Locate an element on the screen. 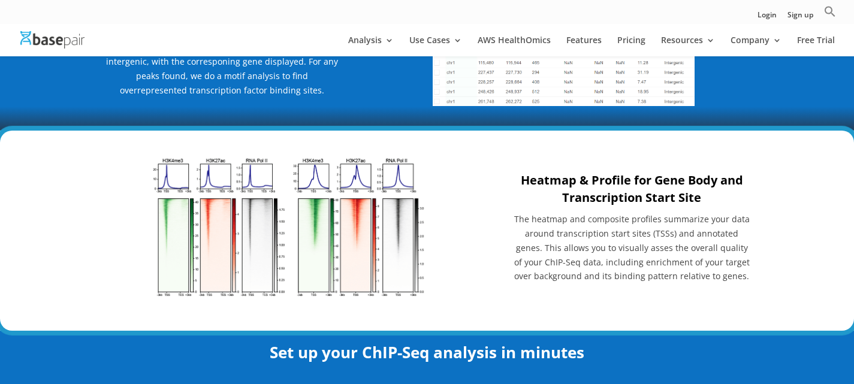  a: Search Icon Link is located at coordinates (830, 14).